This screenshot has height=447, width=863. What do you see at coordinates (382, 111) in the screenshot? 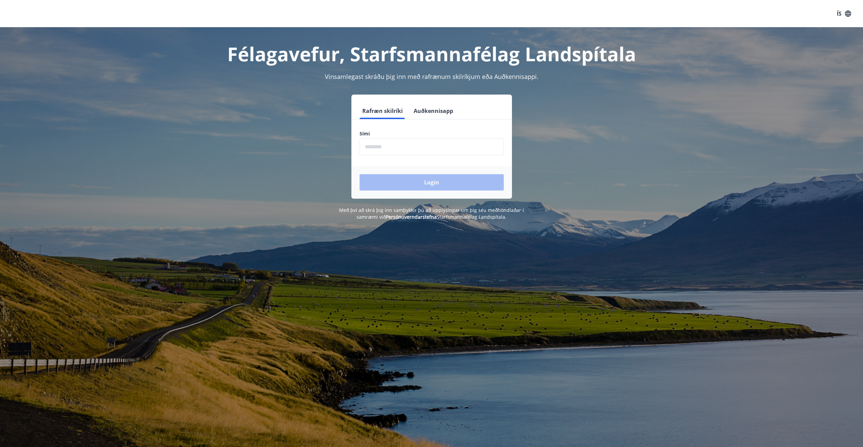
I see `button: Rafræn skilríki` at bounding box center [382, 111].